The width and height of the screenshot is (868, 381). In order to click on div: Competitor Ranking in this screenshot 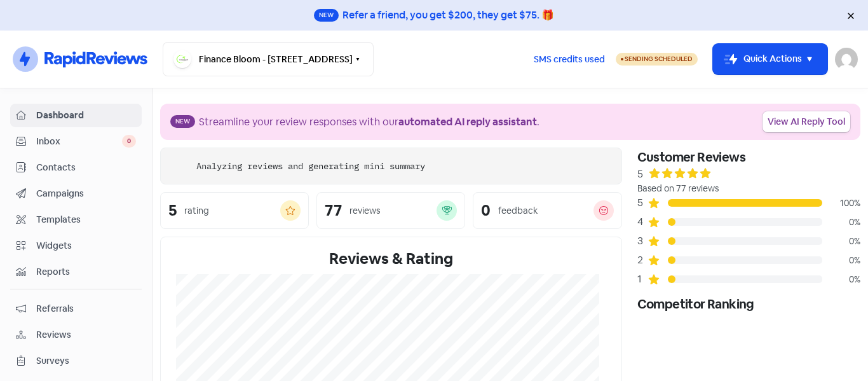, I will do `click(749, 304)`.